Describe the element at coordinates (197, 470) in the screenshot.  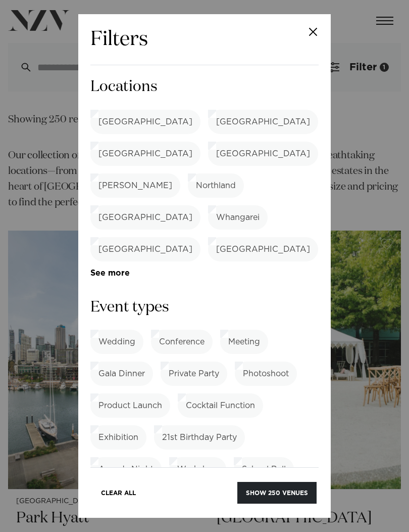
I see `label: Workshop` at that location.